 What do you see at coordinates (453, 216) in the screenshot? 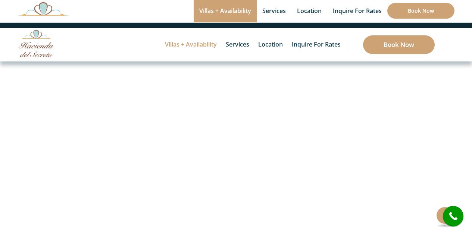
I see `a: call` at bounding box center [453, 216].